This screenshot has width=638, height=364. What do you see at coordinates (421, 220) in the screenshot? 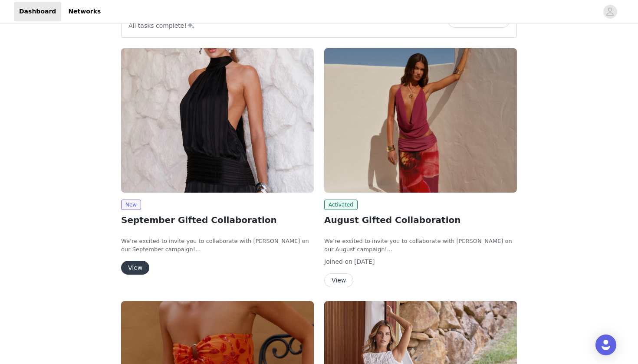
I see `h2: August Gifted Collaboration` at bounding box center [421, 220].